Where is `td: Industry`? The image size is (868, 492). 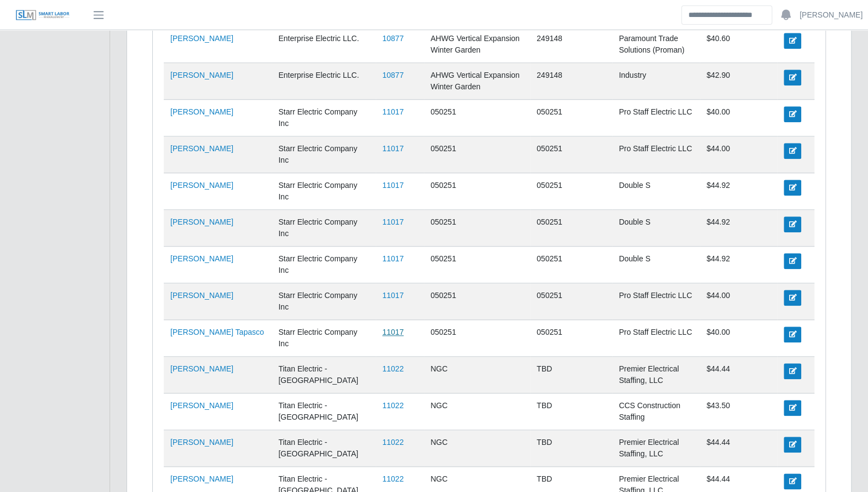
td: Industry is located at coordinates (656, 81).